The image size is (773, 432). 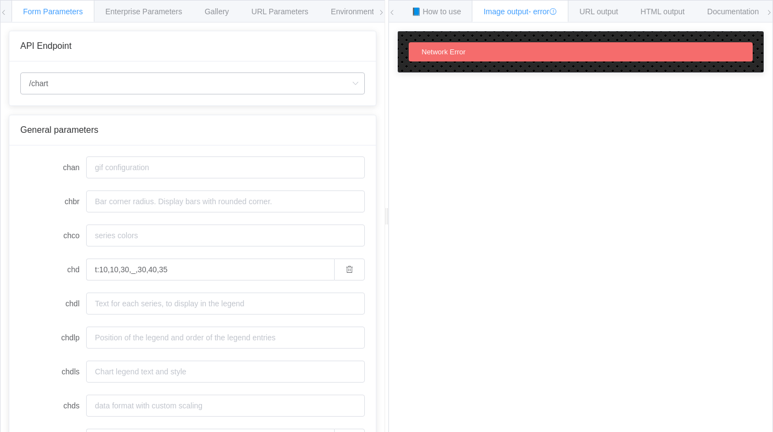 I want to click on span: Documentation, so click(x=733, y=12).